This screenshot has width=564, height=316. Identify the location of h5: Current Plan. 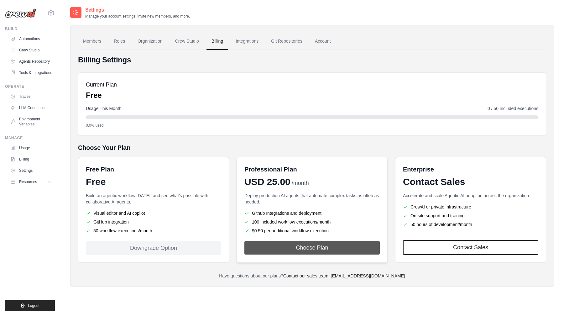
(101, 85).